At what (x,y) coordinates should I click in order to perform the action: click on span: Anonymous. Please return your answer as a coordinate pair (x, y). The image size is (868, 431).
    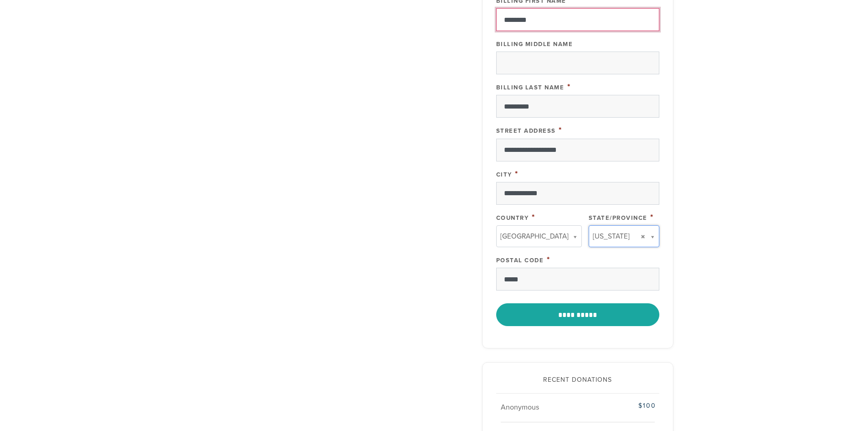
    Looking at the image, I should click on (520, 408).